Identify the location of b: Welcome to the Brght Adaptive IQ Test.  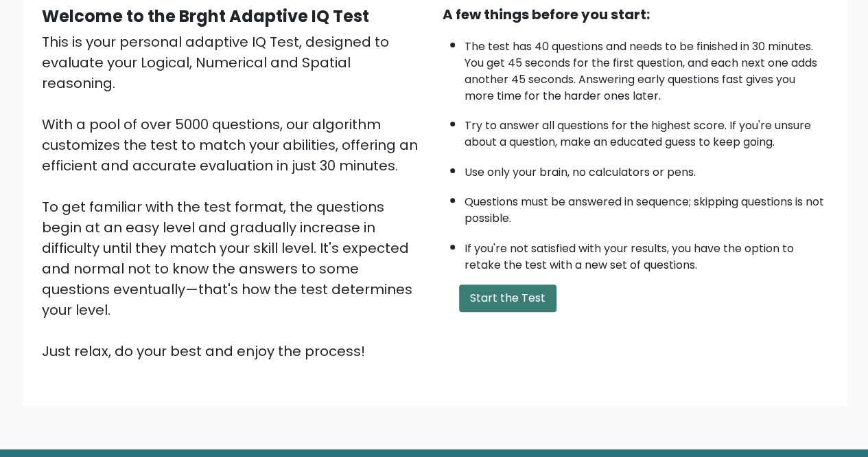
(205, 16).